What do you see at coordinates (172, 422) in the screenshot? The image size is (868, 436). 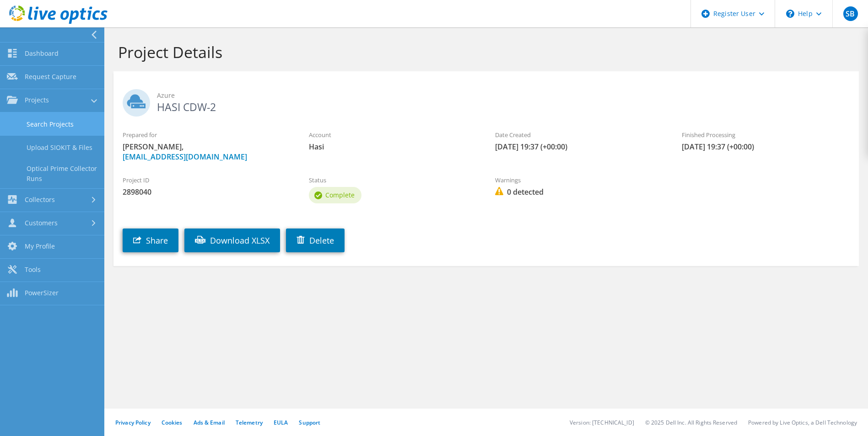 I see `a: Cookies` at bounding box center [172, 422].